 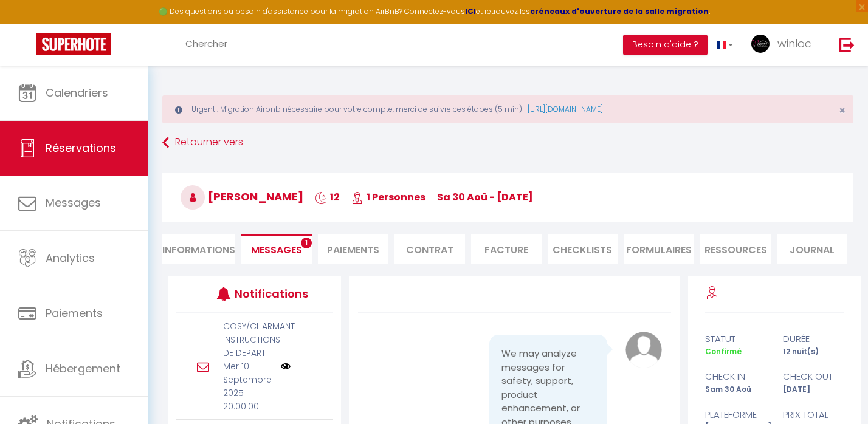 I want to click on div: 12 nuit(s), so click(x=813, y=352).